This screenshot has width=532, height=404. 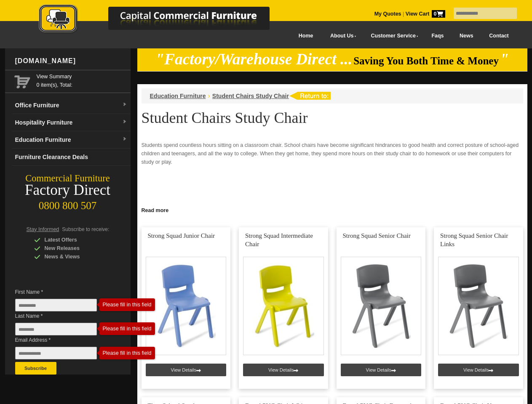 What do you see at coordinates (309, 96) in the screenshot?
I see `img: return to` at bounding box center [309, 96].